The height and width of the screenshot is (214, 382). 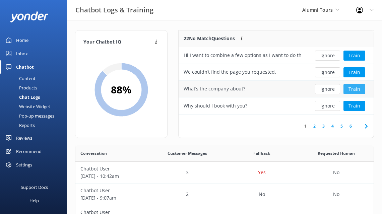 What do you see at coordinates (36, 107) in the screenshot?
I see `a: Website Widget` at bounding box center [36, 107].